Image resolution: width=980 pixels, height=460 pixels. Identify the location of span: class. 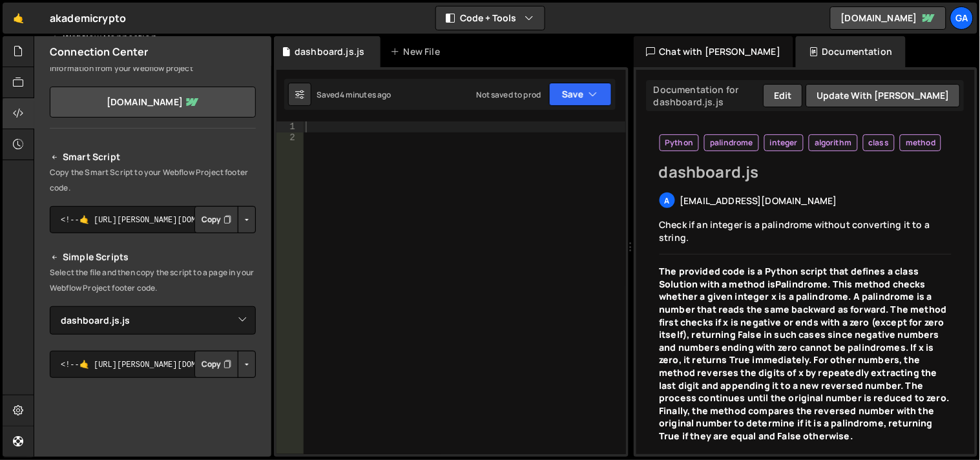
(879, 143).